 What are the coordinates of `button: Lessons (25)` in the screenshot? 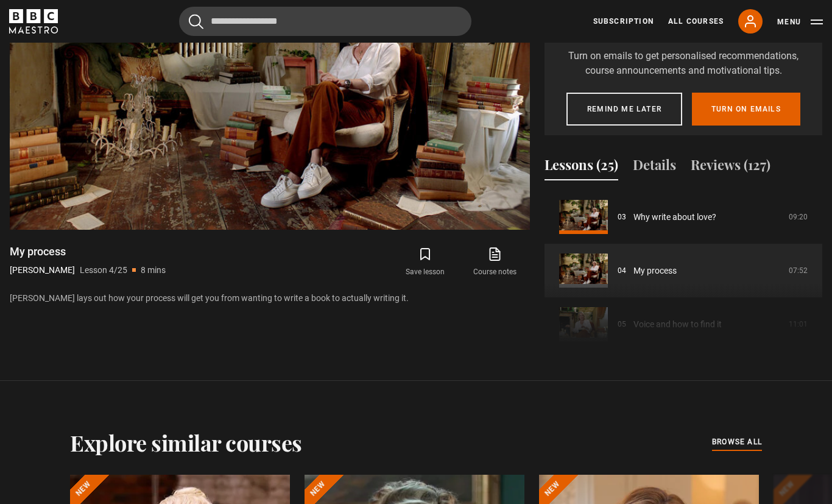 It's located at (581, 167).